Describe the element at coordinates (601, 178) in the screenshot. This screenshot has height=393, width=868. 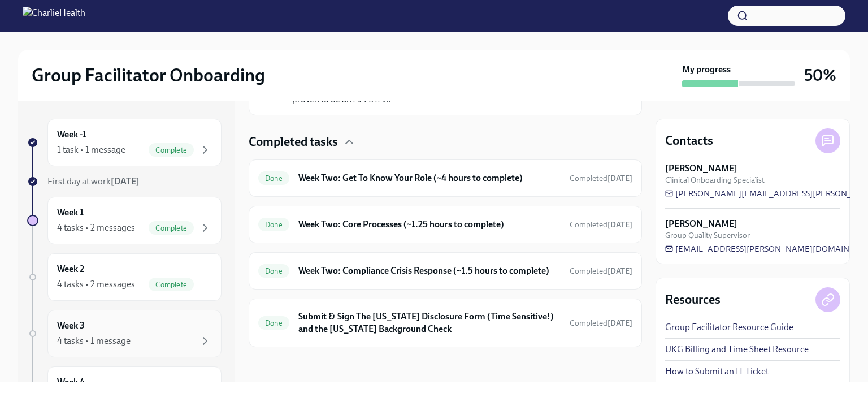
I see `span: August 21st, 2025 09:00` at that location.